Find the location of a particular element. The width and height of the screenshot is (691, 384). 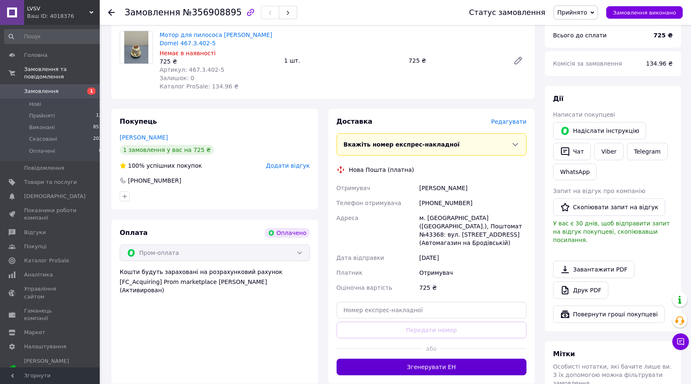

span: Залишок: 0 is located at coordinates (177, 78).